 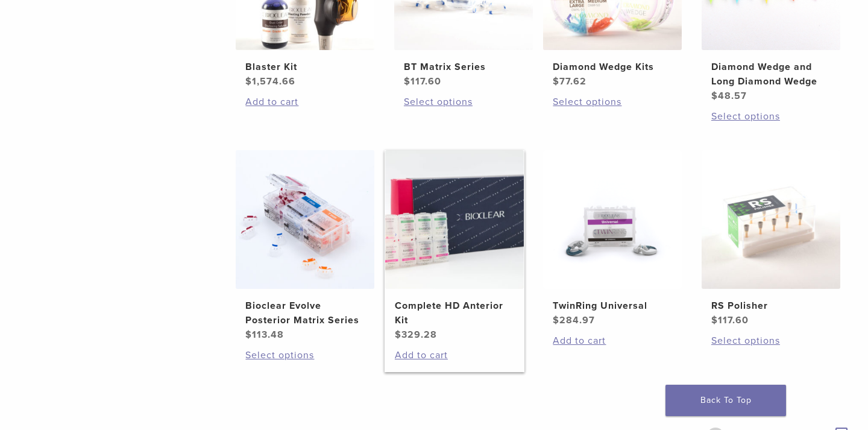 I want to click on a: Add to cart: “Blaster Kit”, so click(x=305, y=102).